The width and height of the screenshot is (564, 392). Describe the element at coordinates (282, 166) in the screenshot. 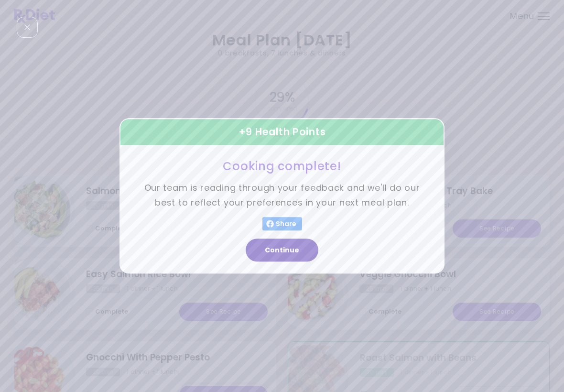

I see `h3: Cooking complete!` at that location.